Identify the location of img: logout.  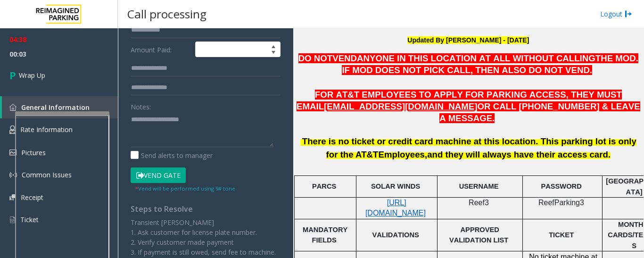
(629, 13).